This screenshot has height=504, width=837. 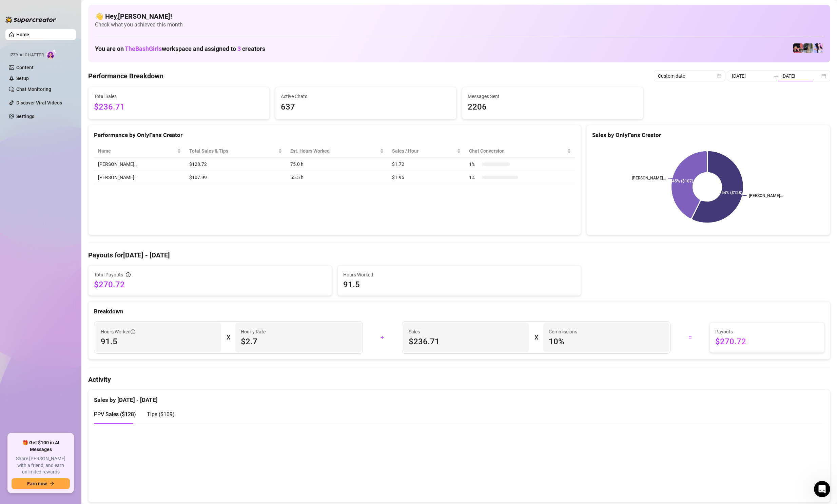 What do you see at coordinates (366, 107) in the screenshot?
I see `span: 637` at bounding box center [366, 107].